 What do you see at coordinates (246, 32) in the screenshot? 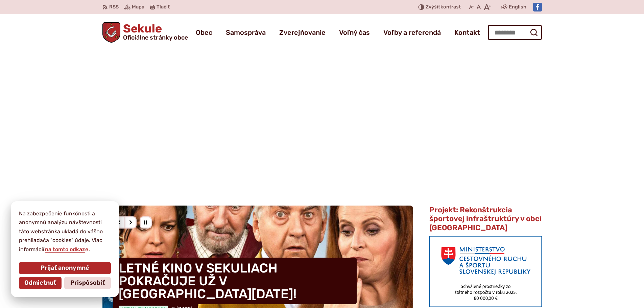
I see `span: Samospráva` at bounding box center [246, 32].